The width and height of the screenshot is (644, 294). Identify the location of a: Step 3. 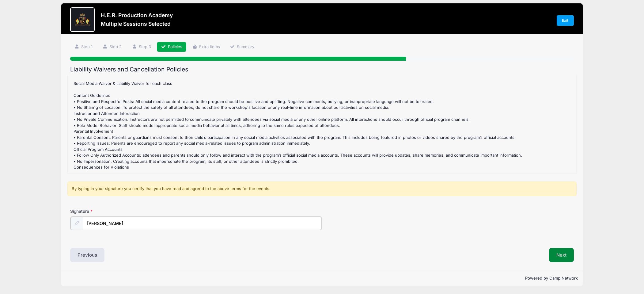
(142, 47).